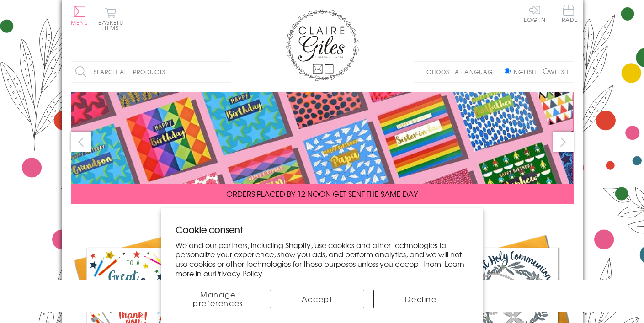 The width and height of the screenshot is (644, 323). What do you see at coordinates (226, 72) in the screenshot?
I see `input: Search` at bounding box center [226, 72].